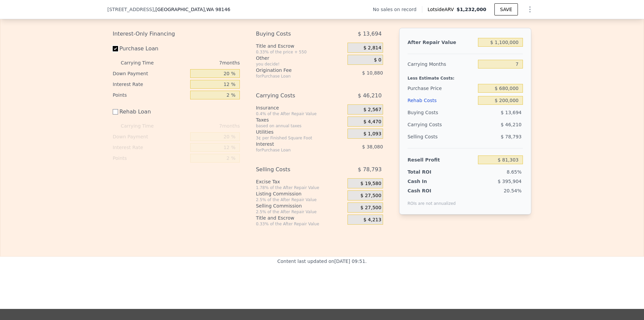 The image size is (644, 320). Describe the element at coordinates (300, 120) in the screenshot. I see `div: Taxes` at that location.